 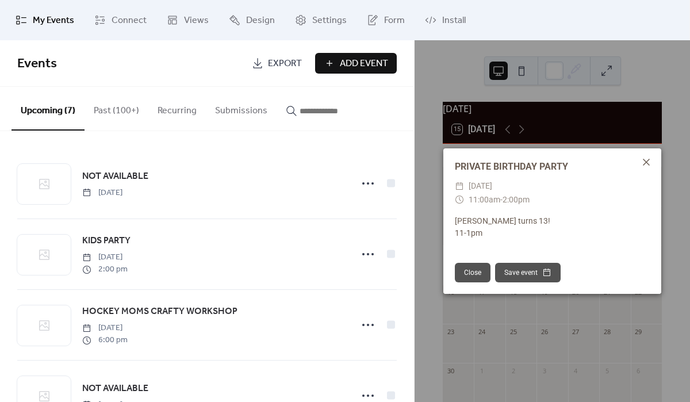 What do you see at coordinates (160, 312) in the screenshot?
I see `a: HOCKEY MOMS CRAFTY WORKSHOP` at bounding box center [160, 312].